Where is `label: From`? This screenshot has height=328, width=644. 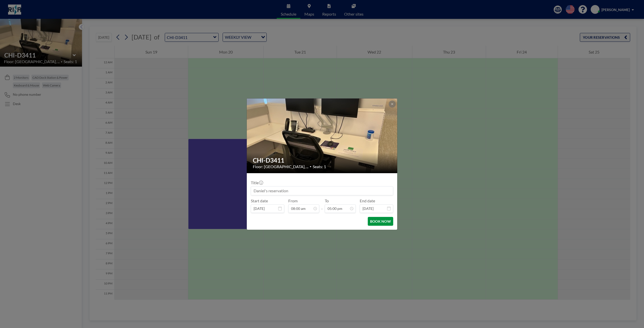
label: From is located at coordinates (292, 201).